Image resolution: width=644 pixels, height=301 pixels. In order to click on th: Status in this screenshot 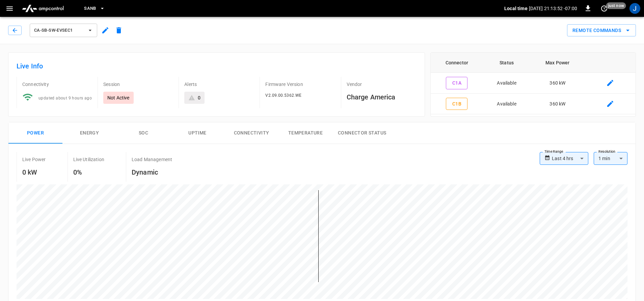, I will do `click(506, 63)`.